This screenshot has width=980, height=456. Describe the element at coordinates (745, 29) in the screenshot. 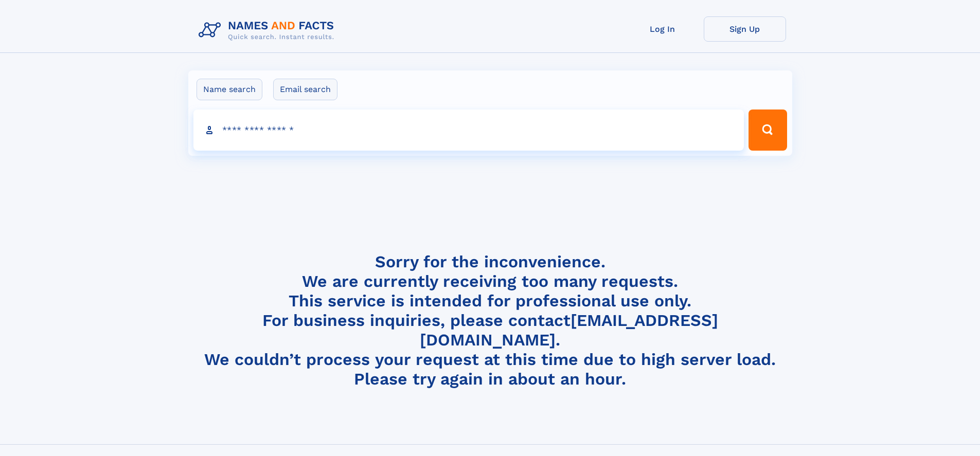

I see `a: Sign Up` at that location.